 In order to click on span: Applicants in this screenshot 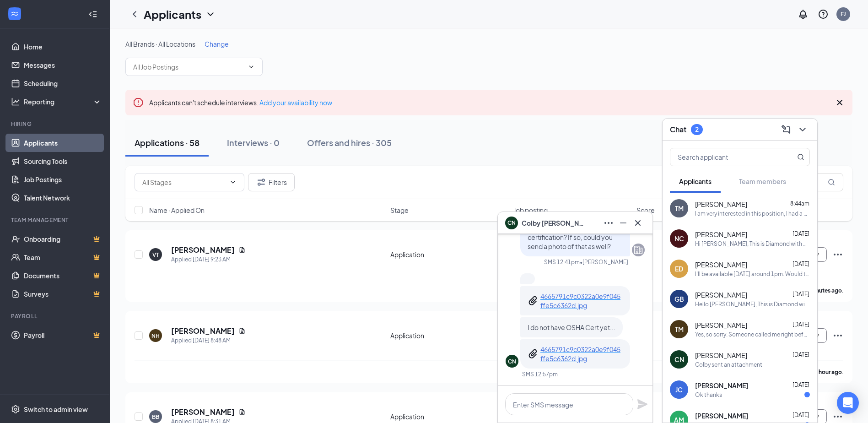, I will do `click(695, 181)`.